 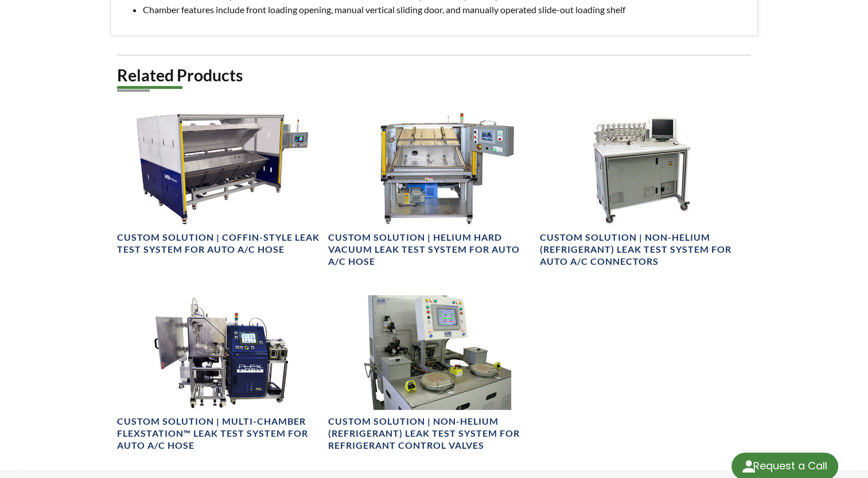 I want to click on a: Front View of Coffin-Style Leak Test System for Auto/AC HoseCustom Solution | Coffin-Style Leak T..., so click(x=219, y=183).